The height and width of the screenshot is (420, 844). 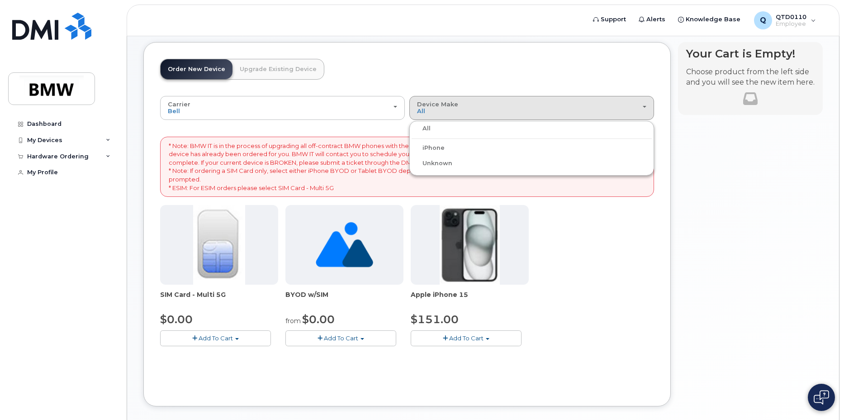 I want to click on label: Unknown, so click(x=432, y=163).